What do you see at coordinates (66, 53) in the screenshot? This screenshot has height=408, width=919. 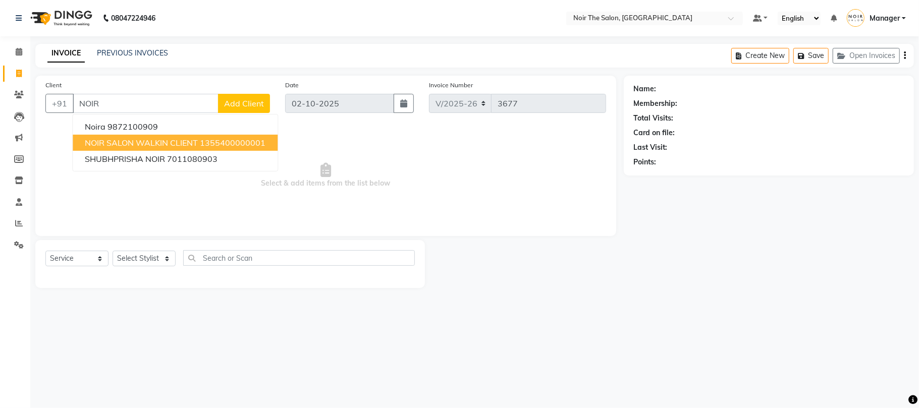 I see `a: INVOICE` at bounding box center [66, 53].